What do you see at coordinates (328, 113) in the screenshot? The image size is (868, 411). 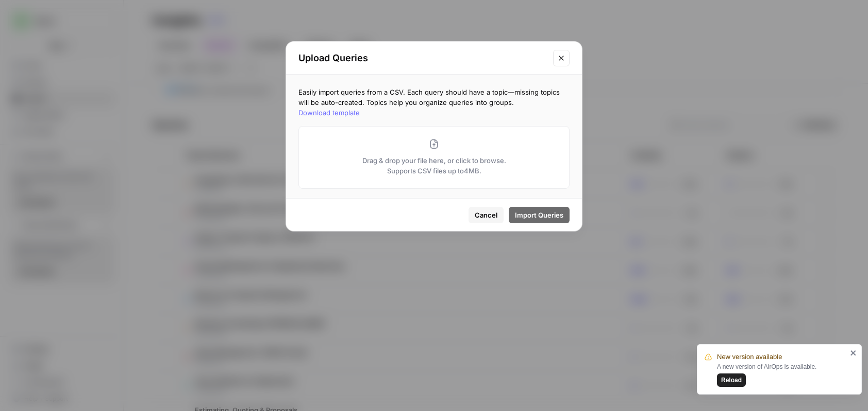 I see `button: Download template` at bounding box center [328, 113].